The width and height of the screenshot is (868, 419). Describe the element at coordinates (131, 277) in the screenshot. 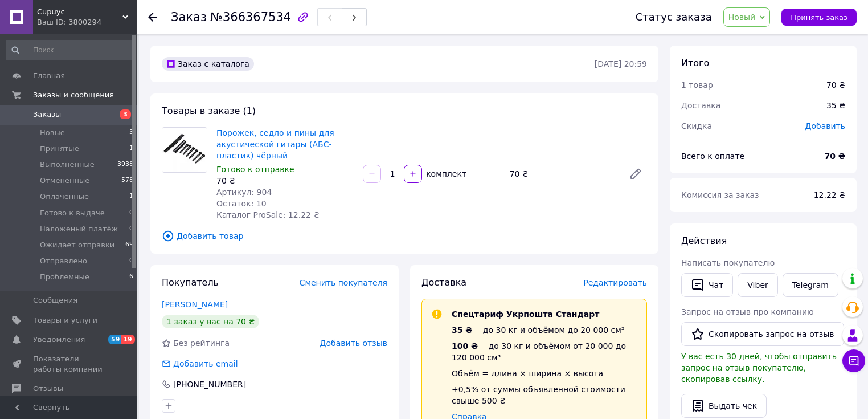

I see `span: 6` at that location.